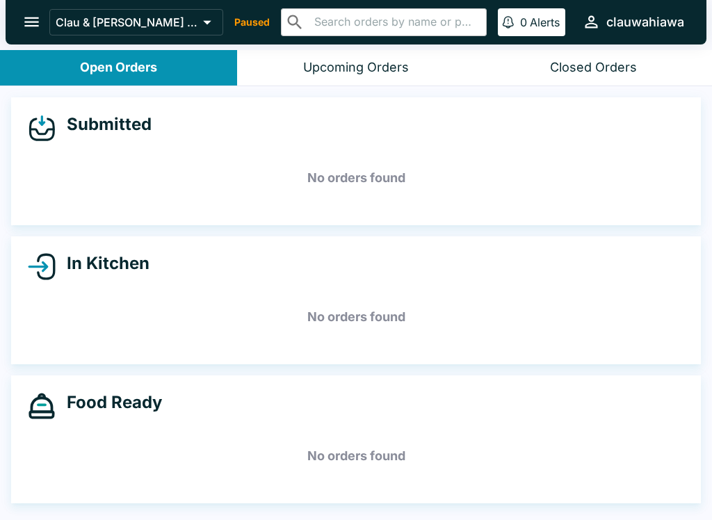 This screenshot has width=712, height=520. I want to click on h4: In Kitchen, so click(102, 264).